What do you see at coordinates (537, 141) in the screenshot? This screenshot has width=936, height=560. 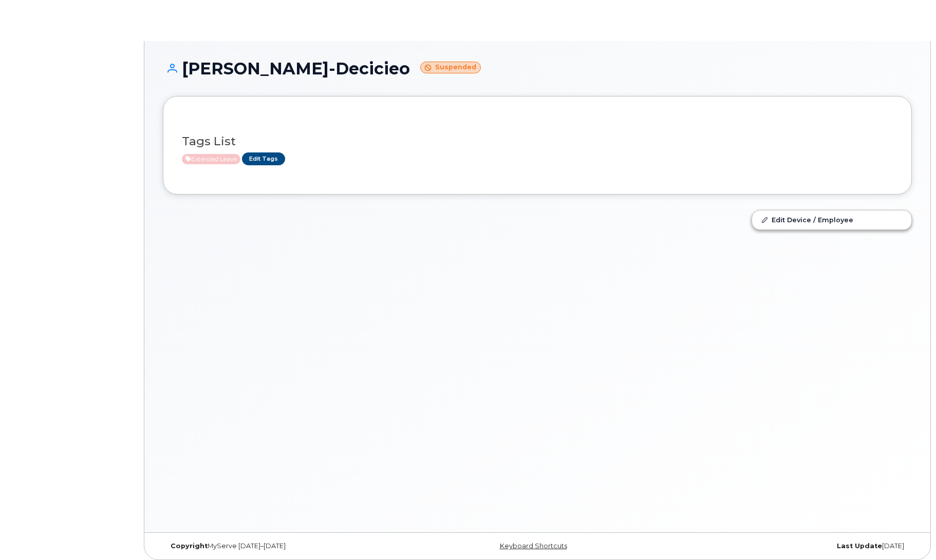 I see `h3: Tags List` at bounding box center [537, 141].